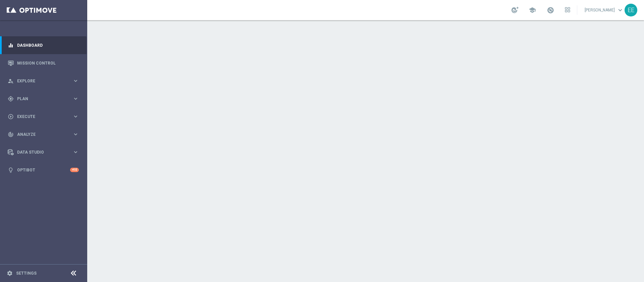 The width and height of the screenshot is (644, 282). Describe the element at coordinates (45, 152) in the screenshot. I see `span: Data Studio` at that location.